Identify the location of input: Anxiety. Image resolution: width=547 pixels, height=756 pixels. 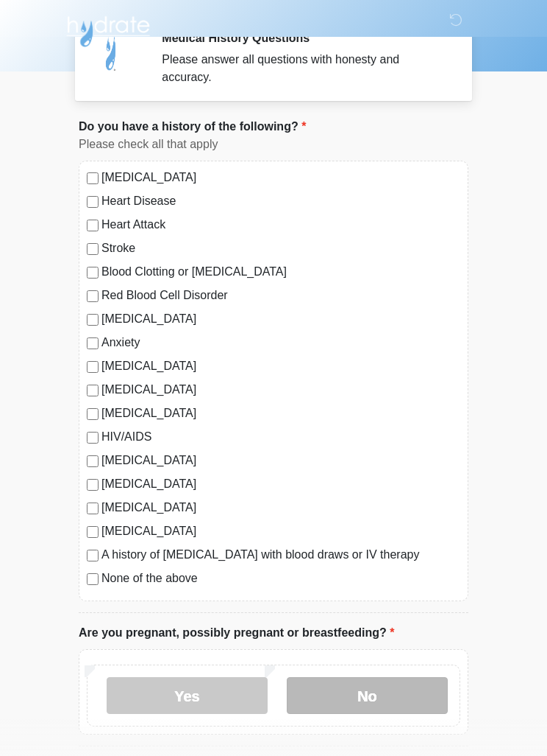
(93, 344).